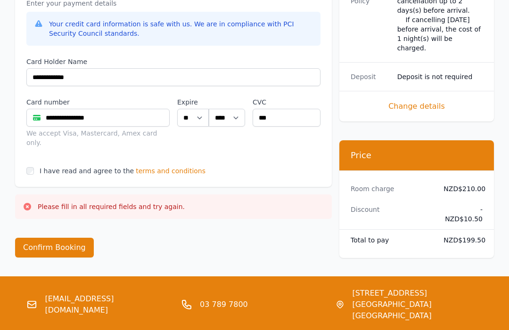  What do you see at coordinates (463, 240) in the screenshot?
I see `dd: NZD$199.50` at bounding box center [463, 240].